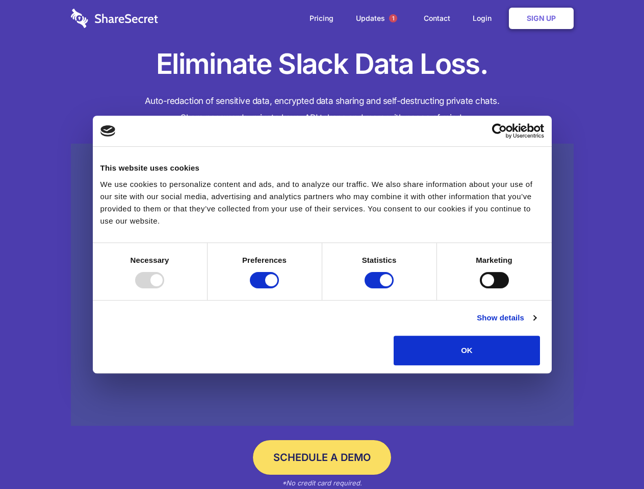  Describe the element at coordinates (393, 18) in the screenshot. I see `span: 1` at that location.